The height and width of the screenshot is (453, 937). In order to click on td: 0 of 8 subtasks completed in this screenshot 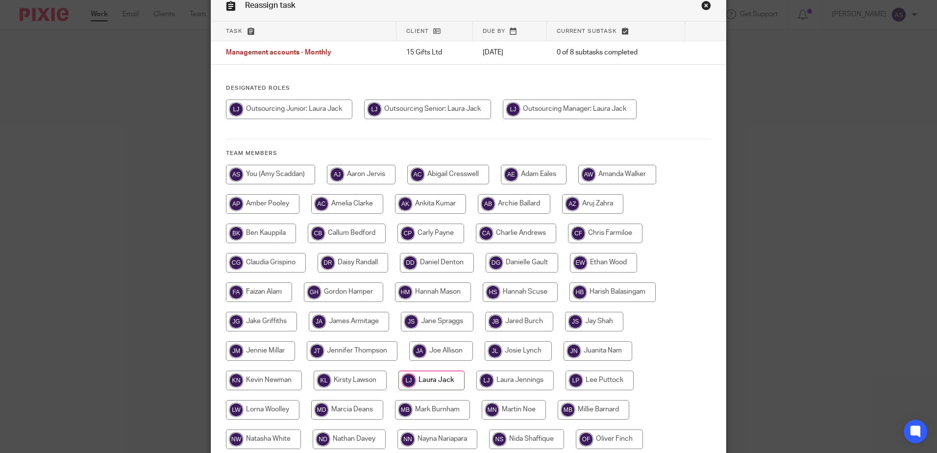, I will do `click(616, 53)`.